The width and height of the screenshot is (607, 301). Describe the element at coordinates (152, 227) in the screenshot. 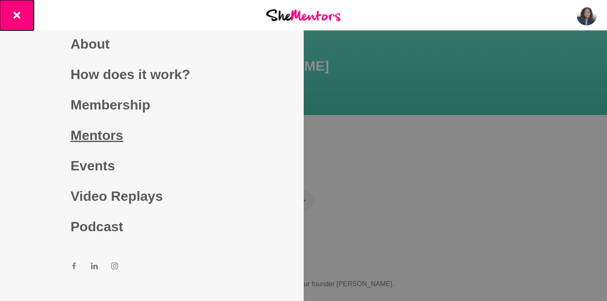

I see `a: Podcast` at that location.